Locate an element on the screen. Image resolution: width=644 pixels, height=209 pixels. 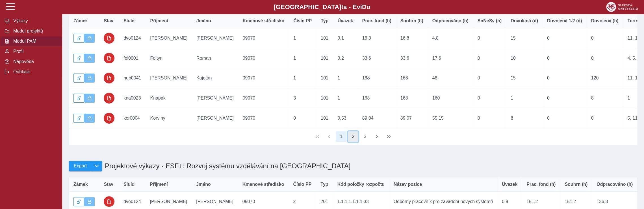
td: 89,07 is located at coordinates (412, 118).